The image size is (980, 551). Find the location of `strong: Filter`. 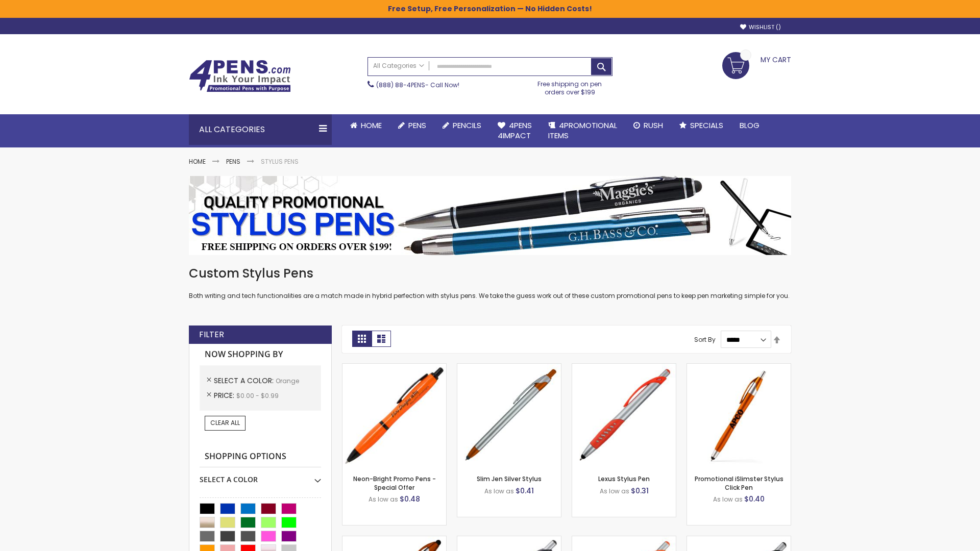

strong: Filter is located at coordinates (212, 335).